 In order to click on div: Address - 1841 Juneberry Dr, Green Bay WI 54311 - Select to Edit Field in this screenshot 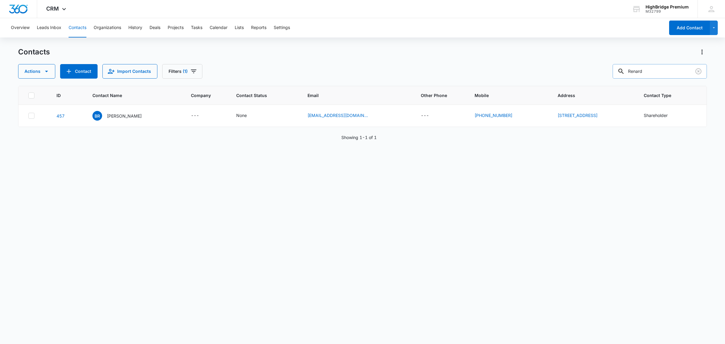, I will do `click(583, 116)`.